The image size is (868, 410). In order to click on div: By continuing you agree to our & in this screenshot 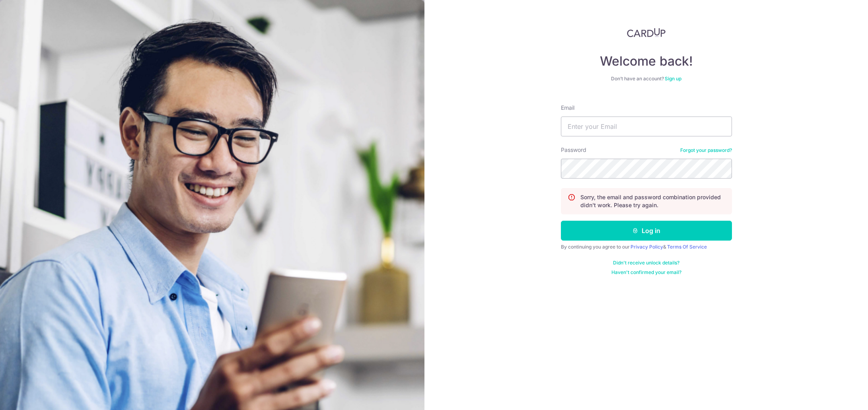, I will do `click(646, 247)`.